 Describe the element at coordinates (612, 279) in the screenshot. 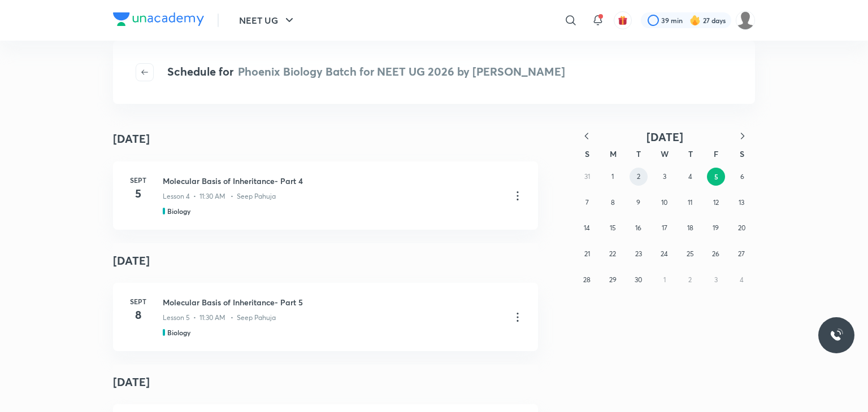

I see `abbr: September 29, 2025` at that location.